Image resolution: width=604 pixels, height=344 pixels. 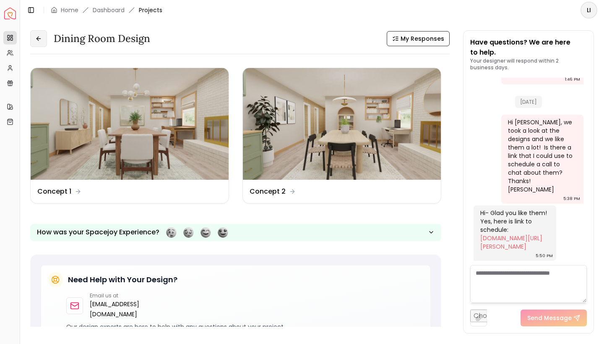 I want to click on button: My Responses, so click(x=418, y=39).